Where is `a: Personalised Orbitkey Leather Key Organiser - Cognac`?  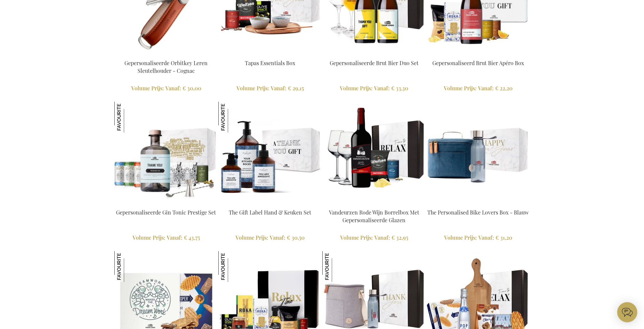 a: Personalised Orbitkey Leather Key Organiser - Cognac is located at coordinates (166, 54).